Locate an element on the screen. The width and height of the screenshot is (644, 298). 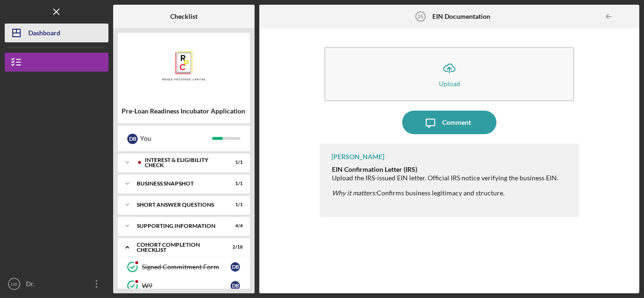
a: Signed Commitment FormDB is located at coordinates (184, 267).